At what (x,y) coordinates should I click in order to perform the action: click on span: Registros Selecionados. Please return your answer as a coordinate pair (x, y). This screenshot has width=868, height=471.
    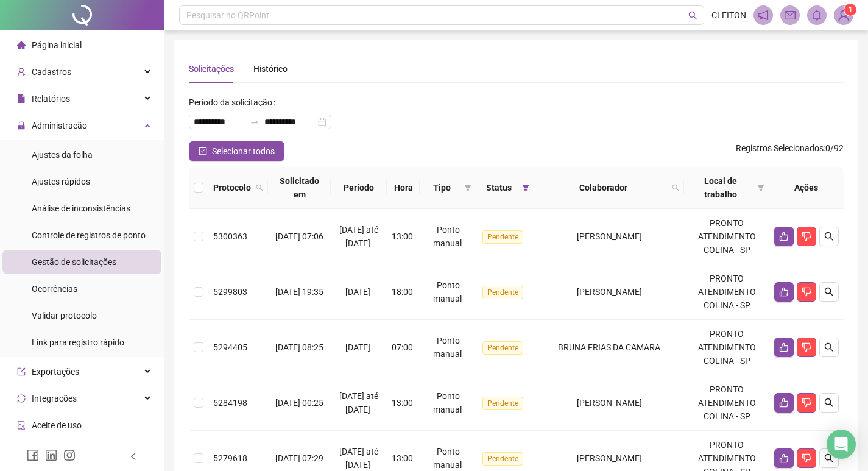
    Looking at the image, I should click on (779, 148).